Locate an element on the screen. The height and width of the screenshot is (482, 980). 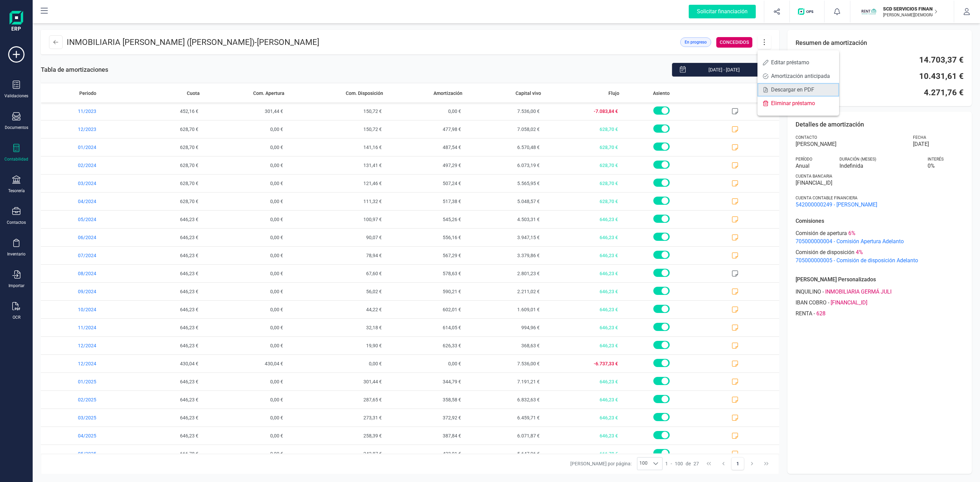
span: 02/2024 is located at coordinates (82, 165).